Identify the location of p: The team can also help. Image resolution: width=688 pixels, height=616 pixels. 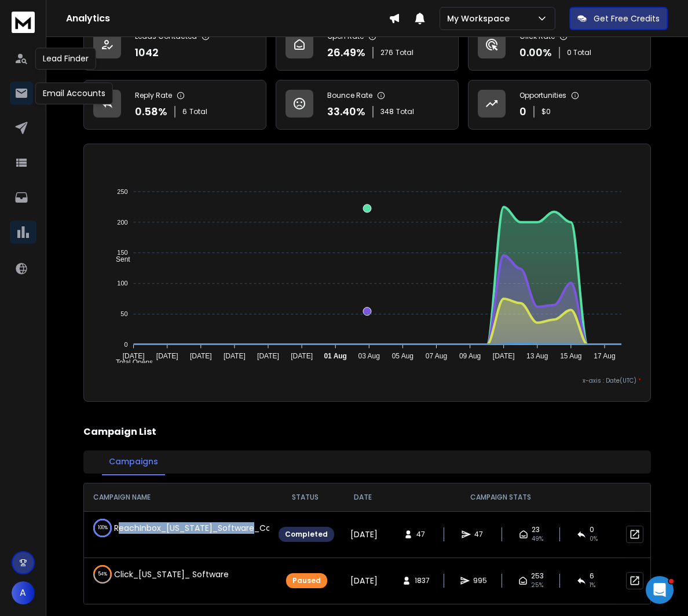
(100, 20).